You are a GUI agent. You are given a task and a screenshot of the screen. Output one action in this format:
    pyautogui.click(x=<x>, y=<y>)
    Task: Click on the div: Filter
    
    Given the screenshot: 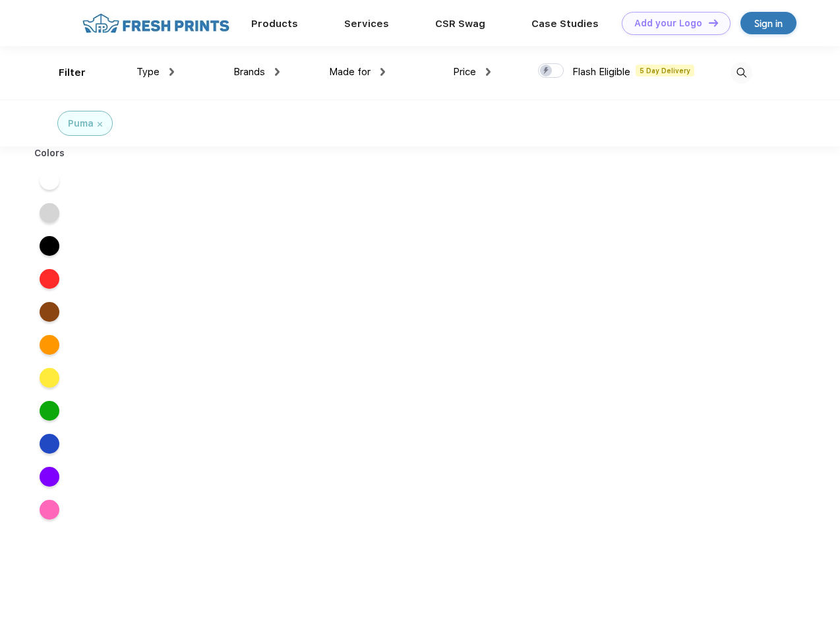 What is the action you would take?
    pyautogui.click(x=72, y=73)
    